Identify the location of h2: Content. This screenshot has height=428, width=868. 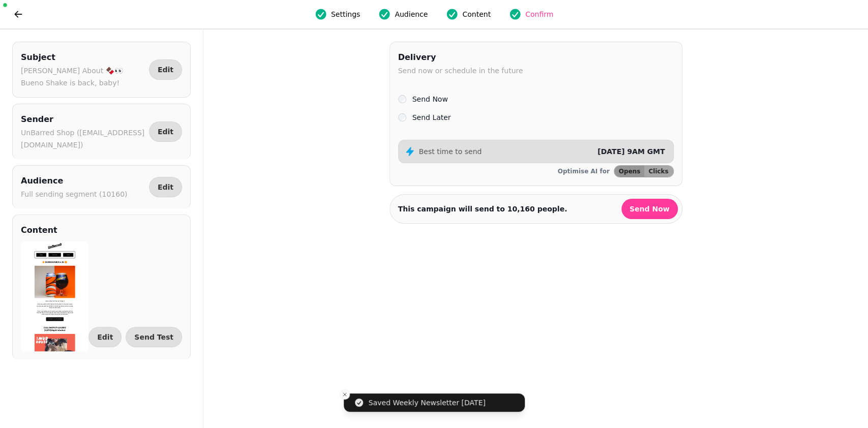
(39, 230).